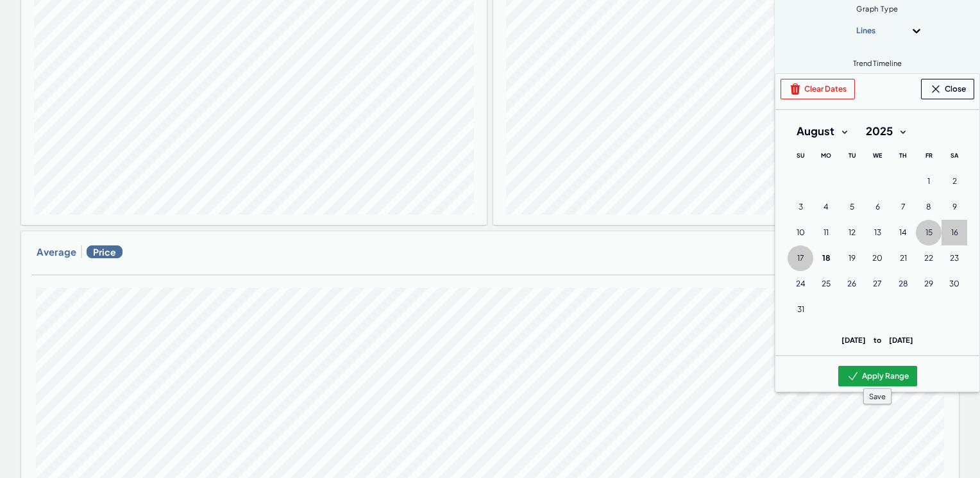 The image size is (980, 478). I want to click on span: Fr, so click(929, 155).